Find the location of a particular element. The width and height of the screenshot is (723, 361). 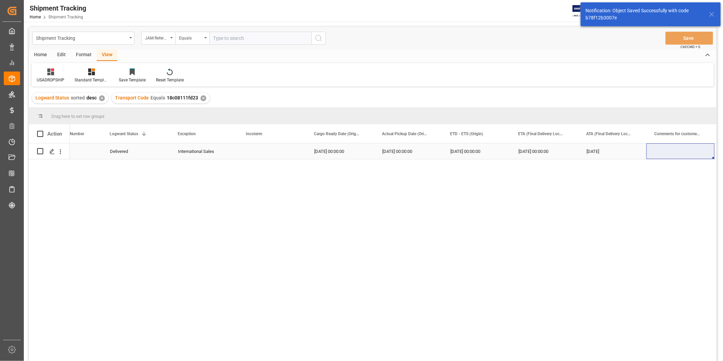

a: Home is located at coordinates (35, 17).